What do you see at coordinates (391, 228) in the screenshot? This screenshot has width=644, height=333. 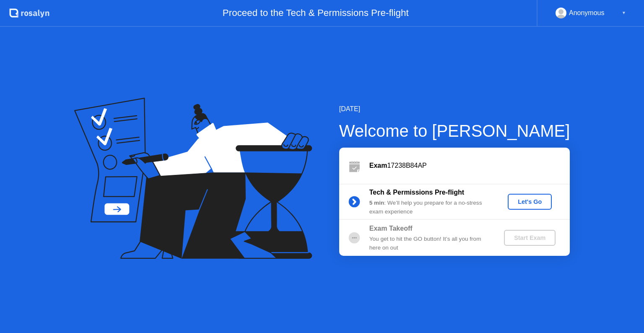 I see `b: Exam Takeoff` at bounding box center [391, 228].